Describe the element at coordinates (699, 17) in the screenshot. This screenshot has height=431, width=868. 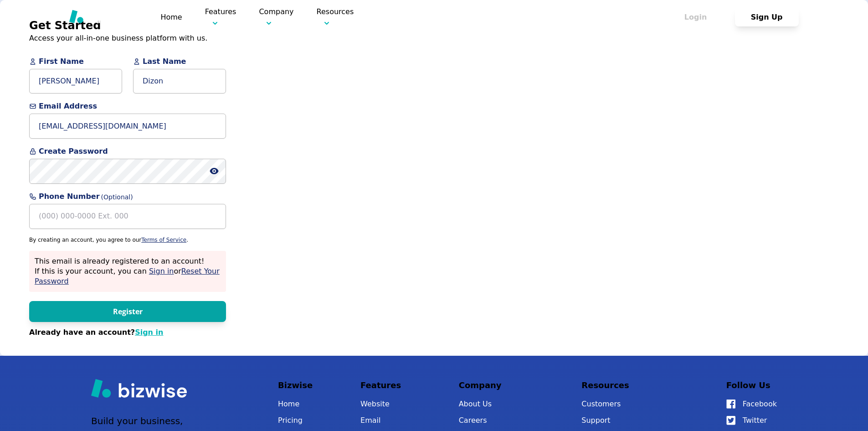
I see `a: Login` at that location.